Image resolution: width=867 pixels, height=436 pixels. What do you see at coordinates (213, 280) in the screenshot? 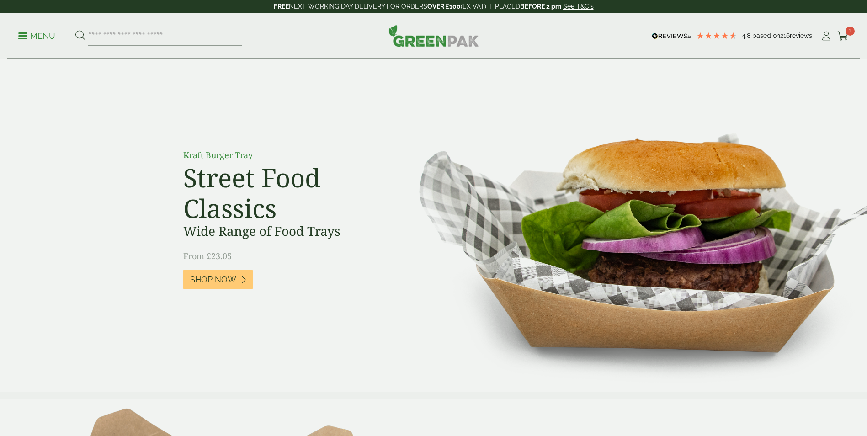
I see `span: Shop Now` at bounding box center [213, 280].